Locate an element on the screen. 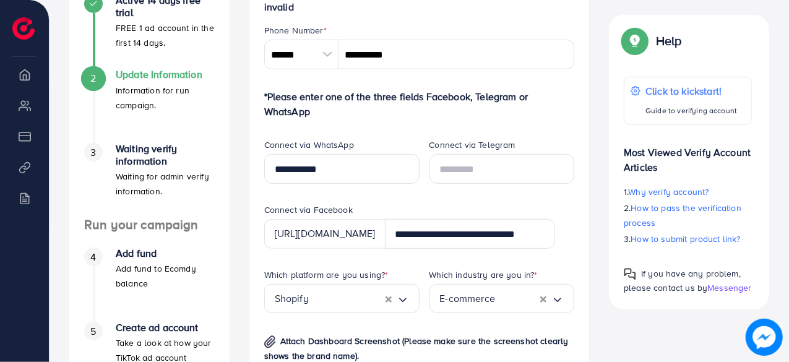 Image resolution: width=789 pixels, height=362 pixels. li: Add fund is located at coordinates (149, 285).